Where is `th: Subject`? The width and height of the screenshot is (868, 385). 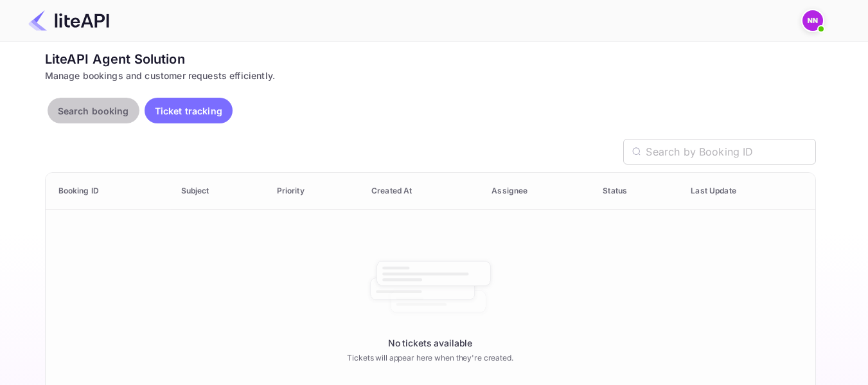
th: Subject is located at coordinates (218, 191).